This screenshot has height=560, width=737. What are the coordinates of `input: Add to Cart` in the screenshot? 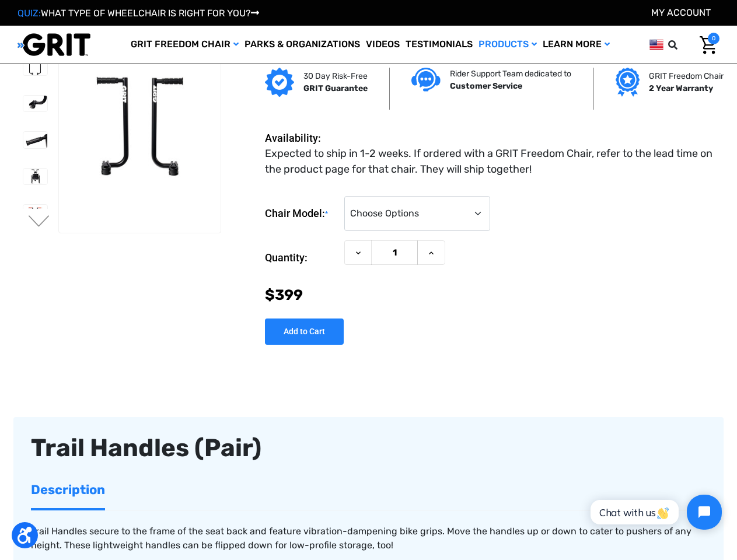 It's located at (304, 331).